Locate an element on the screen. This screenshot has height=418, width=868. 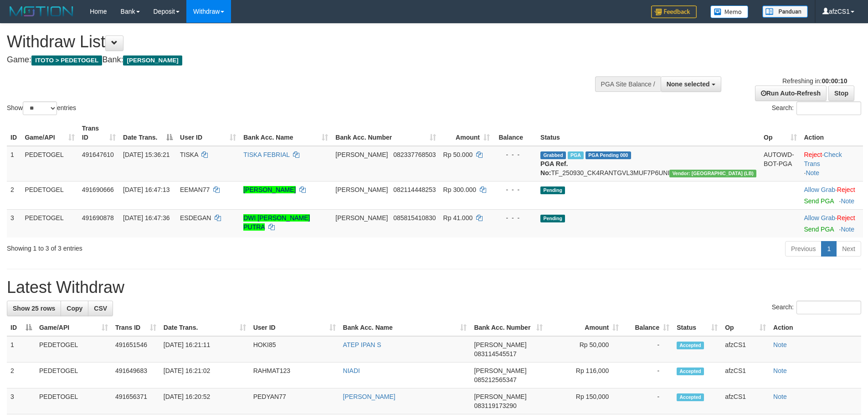
th: Balance: activate to sort column ascending is located at coordinates (648, 328).